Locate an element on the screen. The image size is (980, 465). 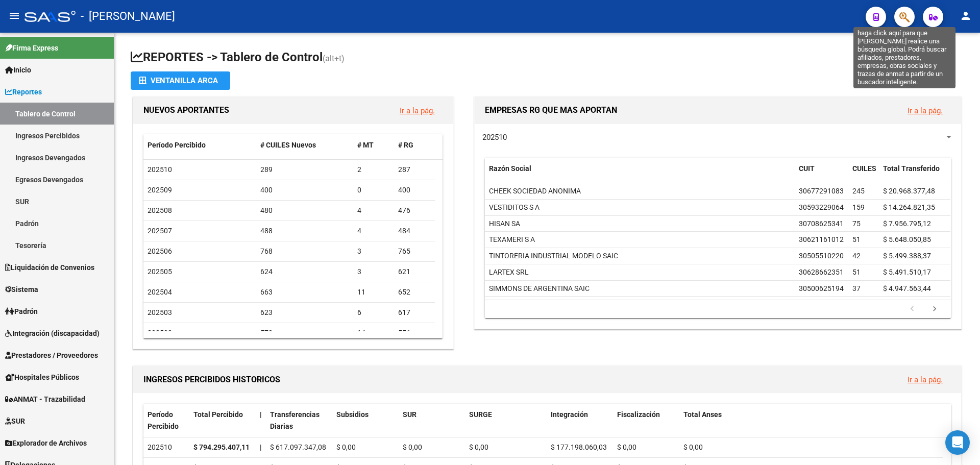
span: CUIT is located at coordinates (806, 168).